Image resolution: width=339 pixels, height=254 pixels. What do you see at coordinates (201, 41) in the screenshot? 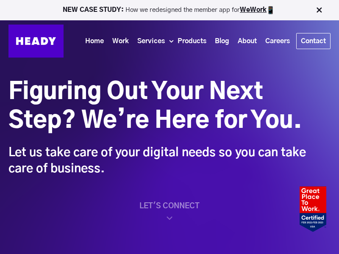
I see `div: Navigation Menu` at bounding box center [201, 41].